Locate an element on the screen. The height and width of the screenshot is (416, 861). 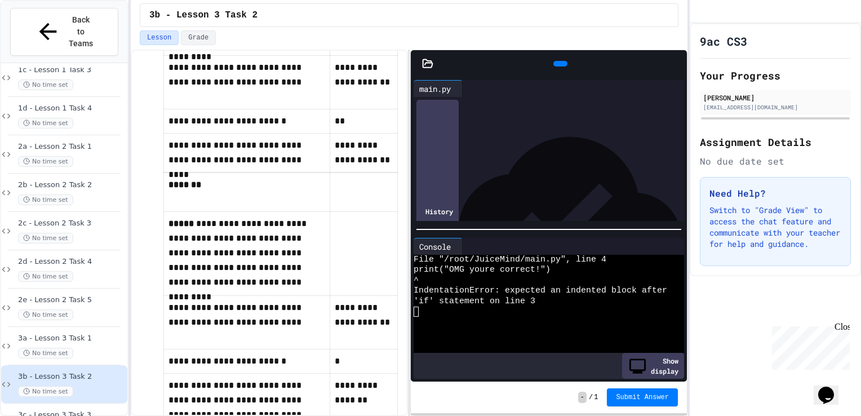
button: Lesson is located at coordinates (159, 38).